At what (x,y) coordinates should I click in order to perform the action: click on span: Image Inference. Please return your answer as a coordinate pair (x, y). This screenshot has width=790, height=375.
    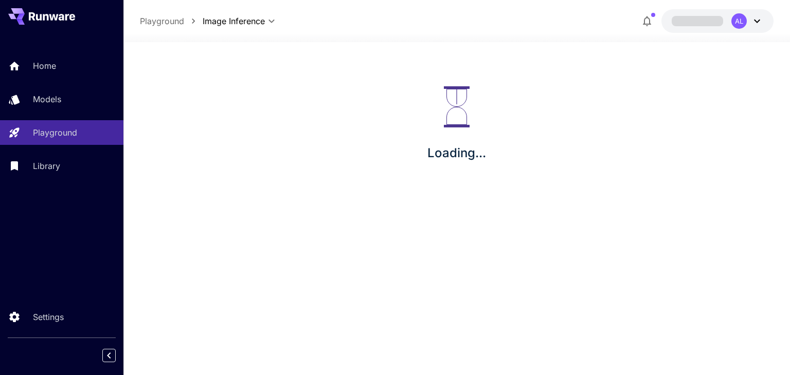
    Looking at the image, I should click on (233, 21).